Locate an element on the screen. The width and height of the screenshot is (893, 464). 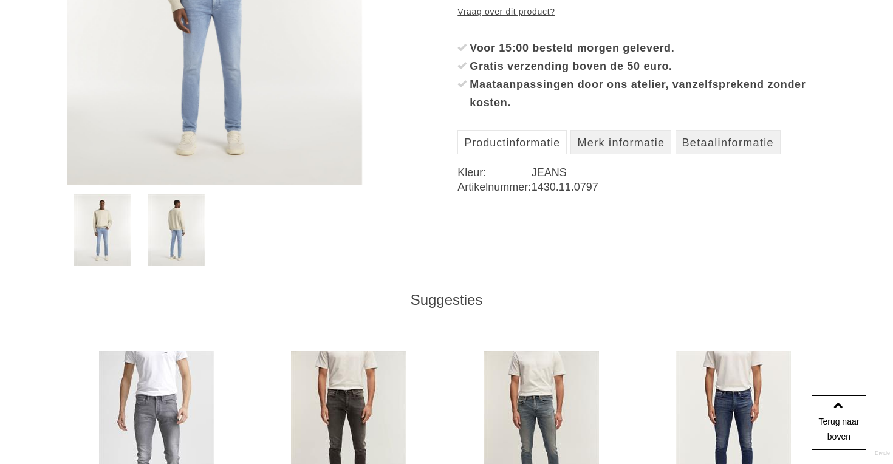
div: Gratis verzending boven de 50 euro. is located at coordinates (647, 66).